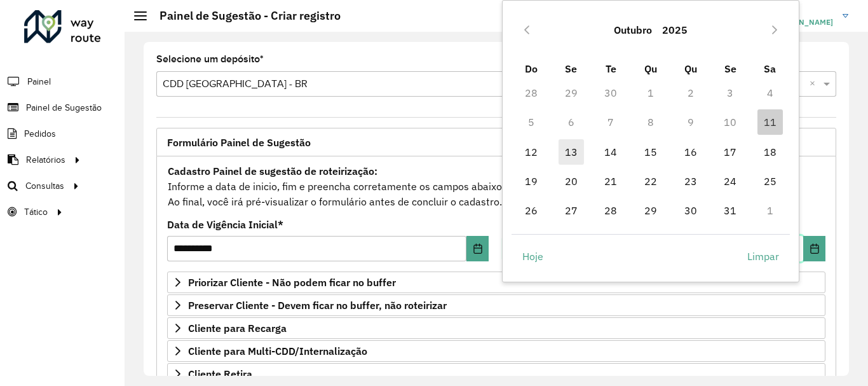 Image resolution: width=868 pixels, height=386 pixels. What do you see at coordinates (651, 122) in the screenshot?
I see `td: 8` at bounding box center [651, 122].